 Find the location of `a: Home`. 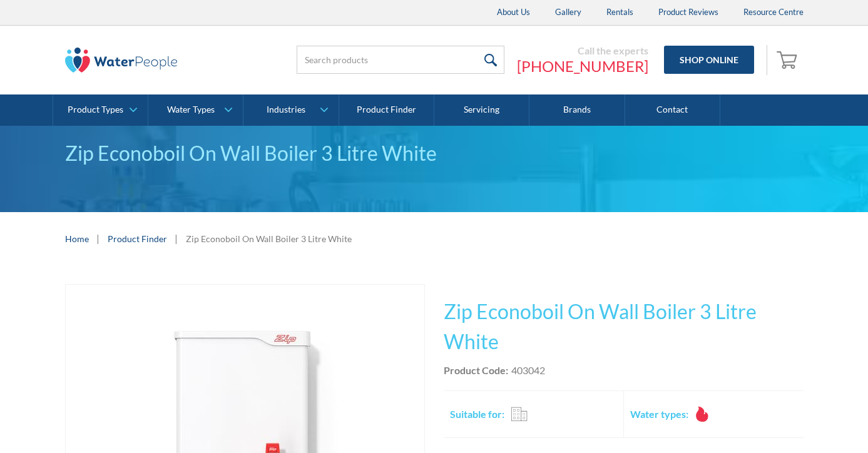

a: Home is located at coordinates (77, 239).